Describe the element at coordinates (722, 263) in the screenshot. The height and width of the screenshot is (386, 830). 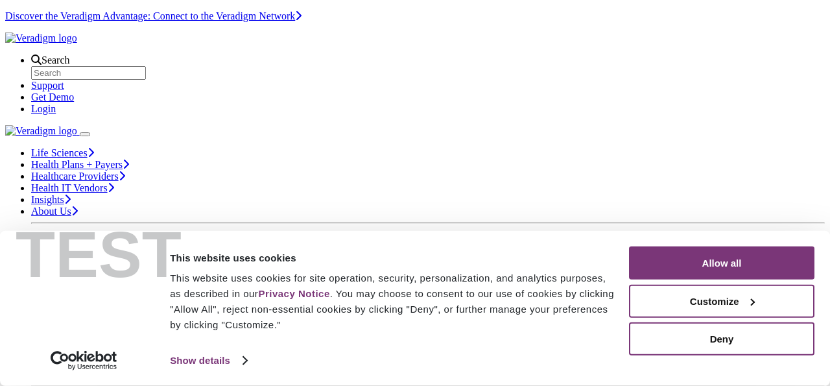
I see `button: Allow all` at that location.